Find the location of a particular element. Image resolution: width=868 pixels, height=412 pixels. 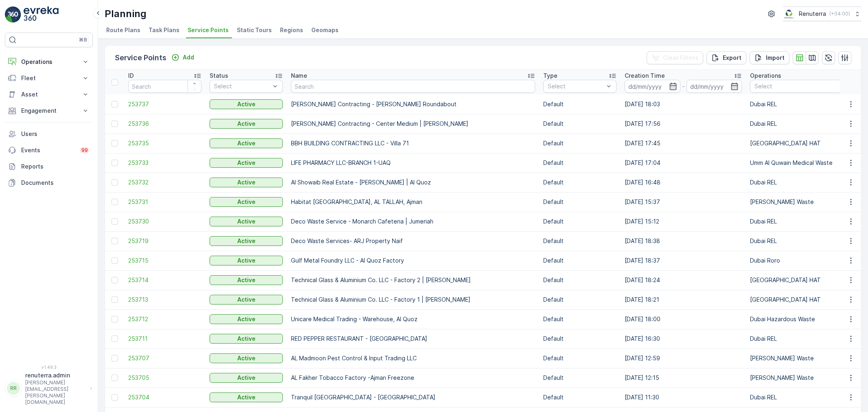

p: Clear Filters is located at coordinates (680, 58).